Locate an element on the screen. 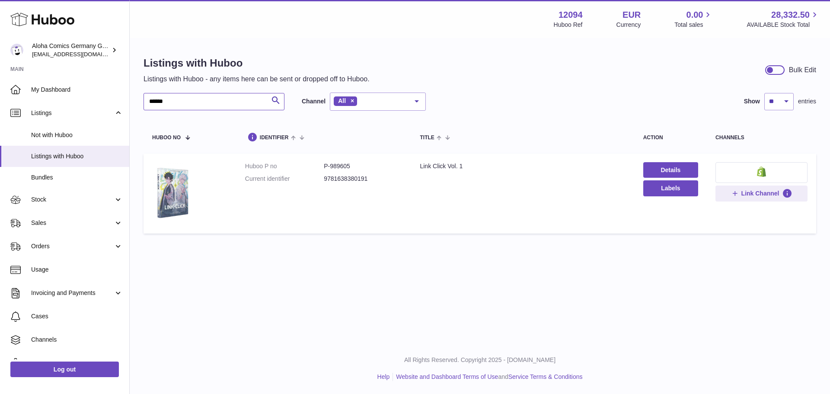  img: internalAdmin-12094@internal.huboo.com is located at coordinates (17, 50).